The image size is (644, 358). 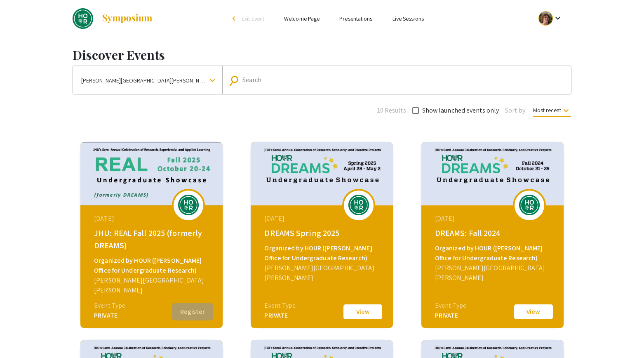 What do you see at coordinates (188, 205) in the screenshot?
I see `img: jhu-real-fall-2025-formerly-dreams_eventLogo_e206f4_.png` at bounding box center [188, 205].